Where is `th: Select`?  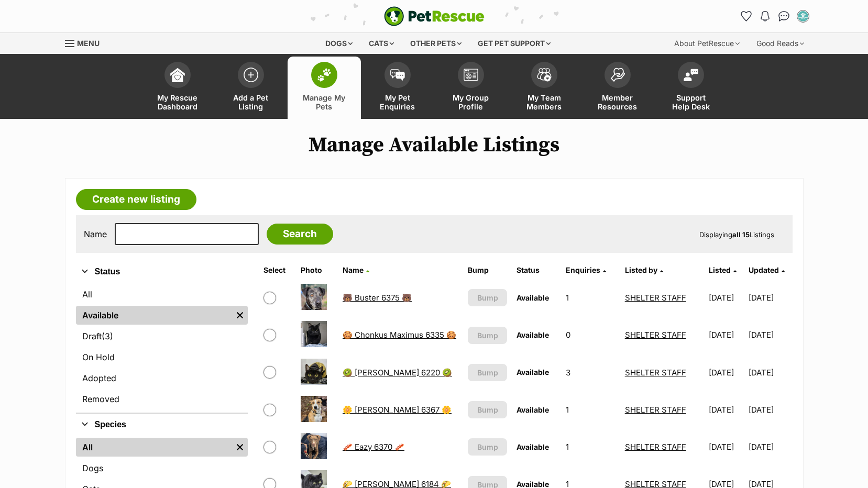
th: Select is located at coordinates (277, 270).